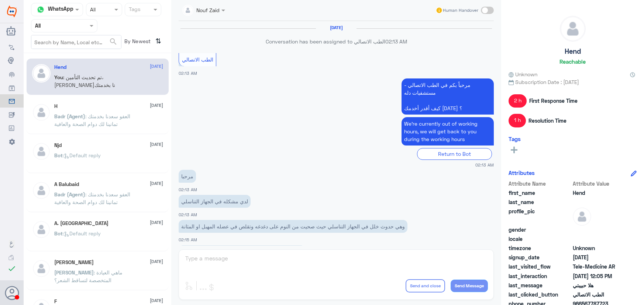 The width and height of the screenshot is (644, 305). I want to click on p: 1/9/2025, 2:16 AM, so click(242, 252).